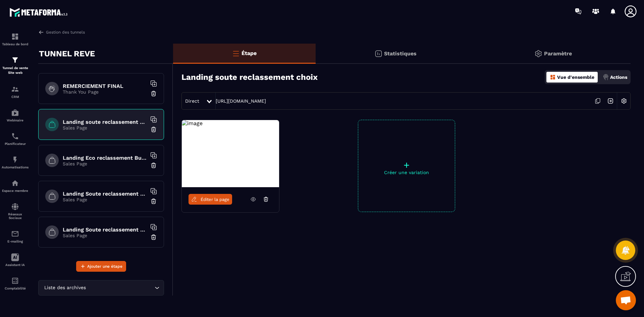 This screenshot has height=317, width=644. I want to click on h6: Landing Soute reclassement Eco paiement, so click(105, 193).